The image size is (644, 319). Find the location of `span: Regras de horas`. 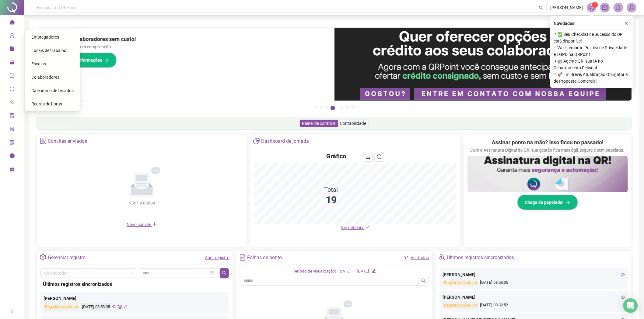

span: Regras de horas is located at coordinates (47, 104).